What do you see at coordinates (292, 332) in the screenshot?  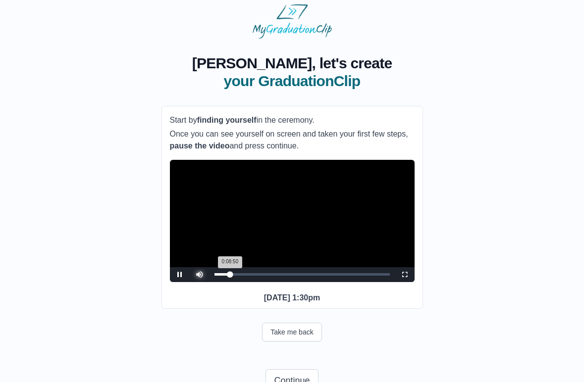 I see `button: Take me back` at bounding box center [292, 332].